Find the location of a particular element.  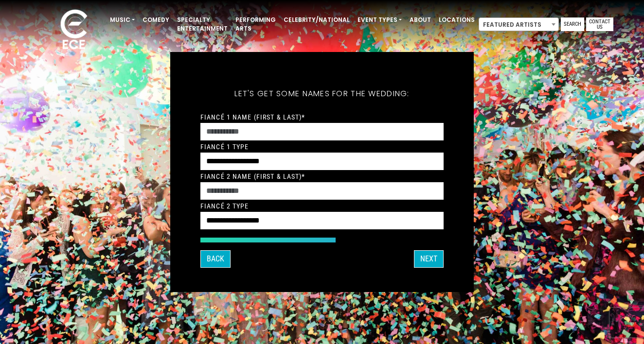

button: Back is located at coordinates (216, 259).